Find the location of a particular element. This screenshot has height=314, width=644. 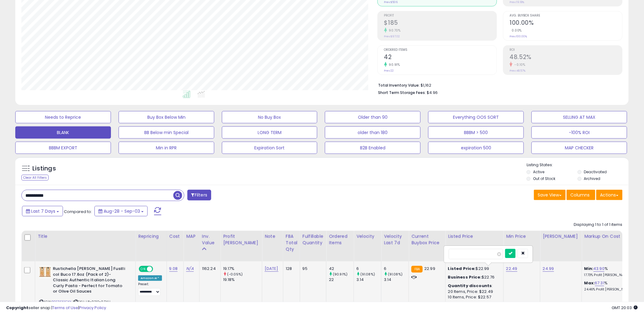

div: Min Price is located at coordinates (522, 237).